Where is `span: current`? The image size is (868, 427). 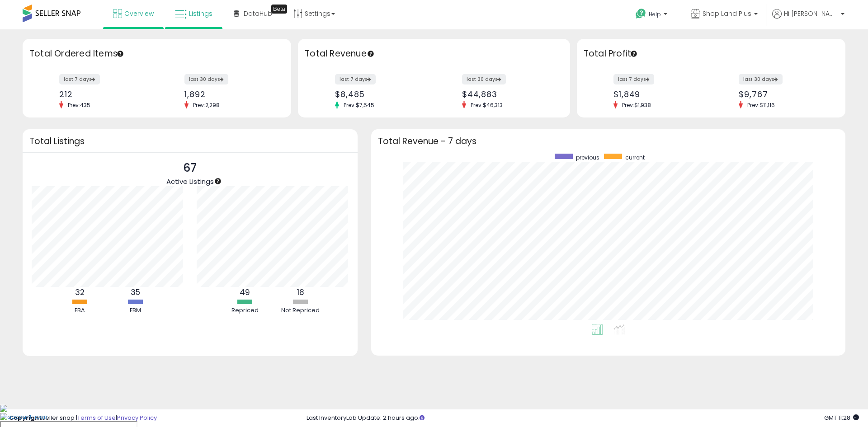
span: current is located at coordinates (635, 157).